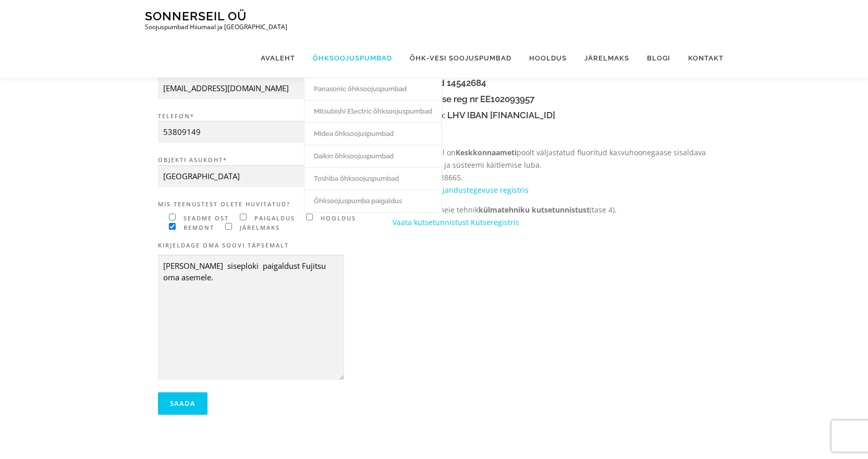 Image resolution: width=868 pixels, height=459 pixels. What do you see at coordinates (534, 210) in the screenshot?
I see `strong: külmatehniku kutsetunnistust` at bounding box center [534, 210].